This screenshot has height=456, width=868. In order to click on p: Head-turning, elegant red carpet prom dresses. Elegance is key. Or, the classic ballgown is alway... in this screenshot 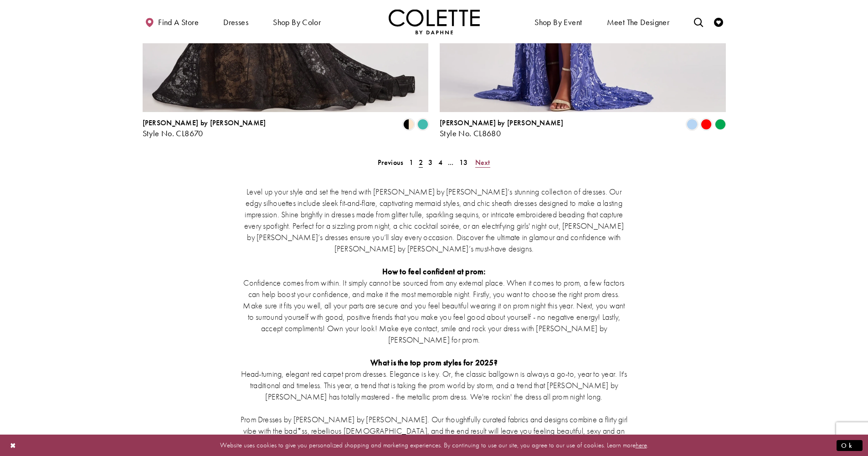, I will do `click(434, 385)`.